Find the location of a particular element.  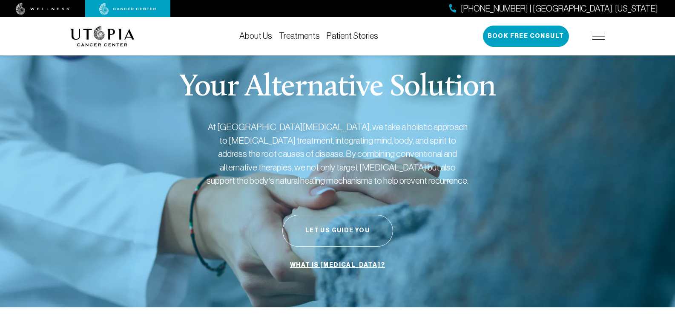

button: Book Free Consult is located at coordinates (526, 36).